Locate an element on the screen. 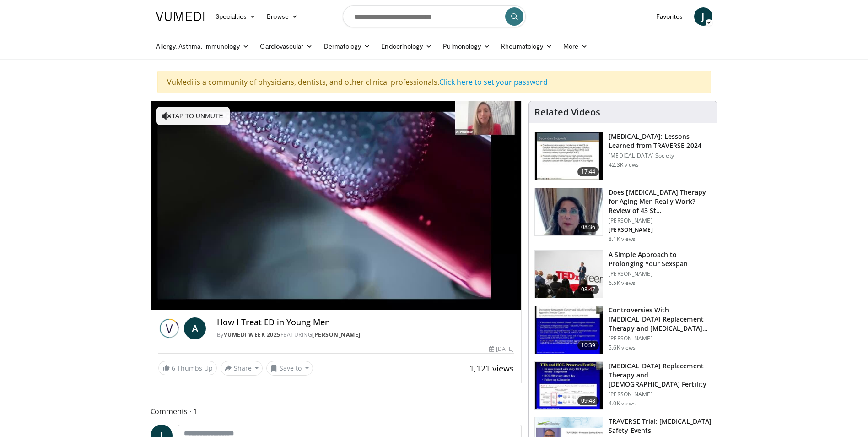  a: Specialties is located at coordinates (236, 17).